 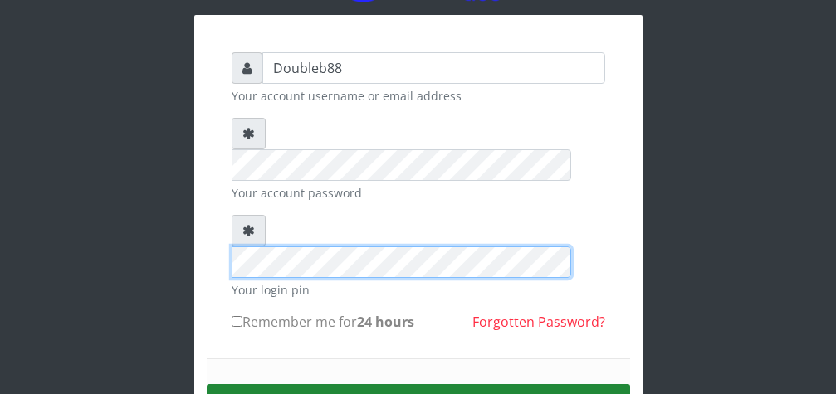 What do you see at coordinates (323, 322) in the screenshot?
I see `label: Remember me for` at bounding box center [323, 322].